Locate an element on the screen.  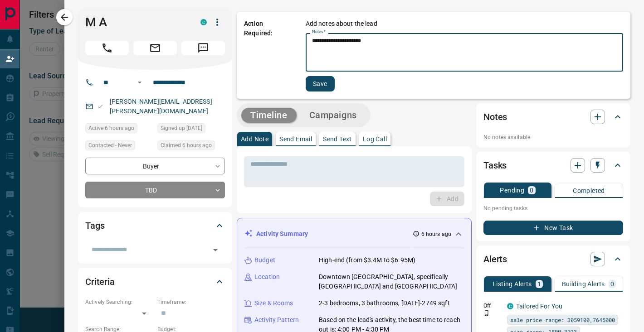
button: Save is located at coordinates (320, 84).